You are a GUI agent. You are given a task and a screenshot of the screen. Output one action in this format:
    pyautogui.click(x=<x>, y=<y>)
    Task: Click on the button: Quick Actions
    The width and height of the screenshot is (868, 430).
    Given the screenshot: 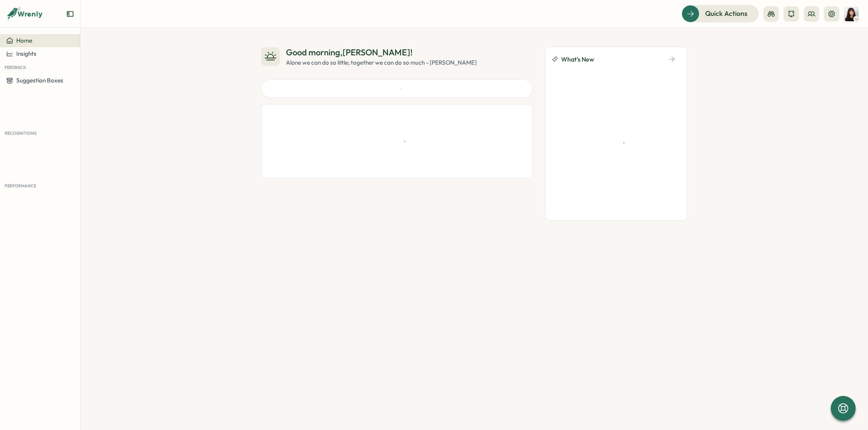 What is the action you would take?
    pyautogui.click(x=720, y=14)
    